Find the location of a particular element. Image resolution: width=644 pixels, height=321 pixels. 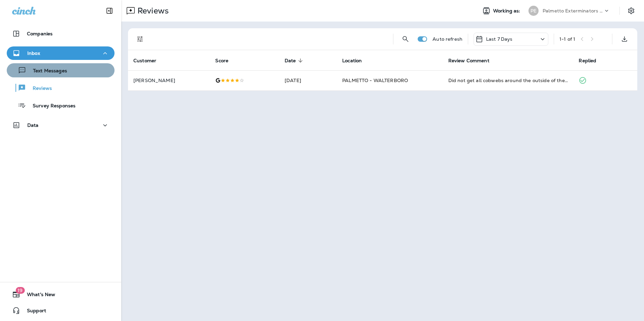

button: Data is located at coordinates (60, 125).